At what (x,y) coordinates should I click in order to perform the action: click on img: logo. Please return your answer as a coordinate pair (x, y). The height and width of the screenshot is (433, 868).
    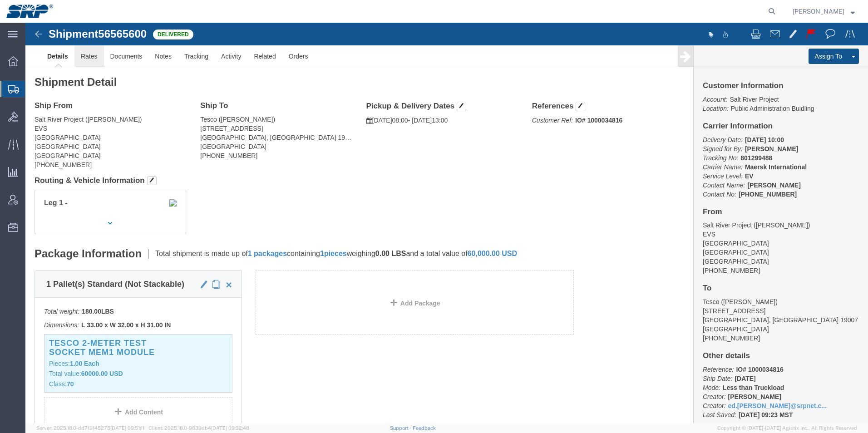
    Looking at the image, I should click on (29, 11).